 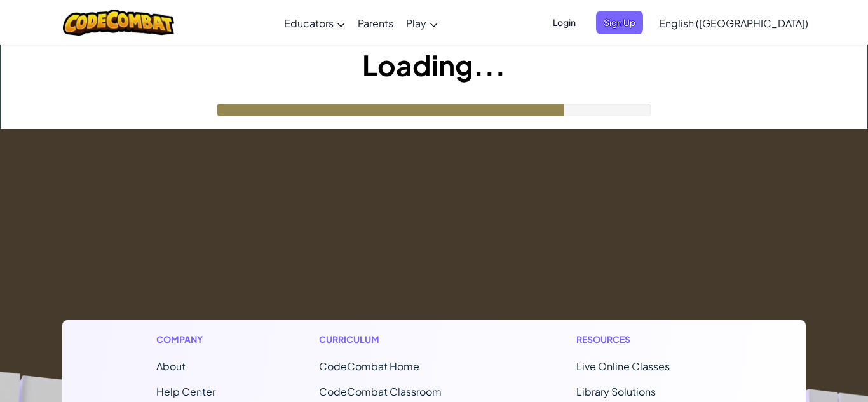 What do you see at coordinates (620, 22) in the screenshot?
I see `button: Sign Up` at bounding box center [620, 22].